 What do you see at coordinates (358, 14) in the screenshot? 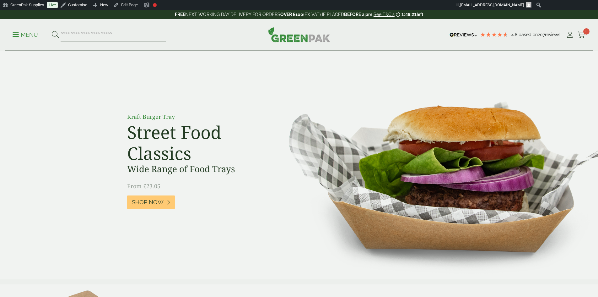
I see `strong: BEFORE 2 pm` at bounding box center [358, 14].